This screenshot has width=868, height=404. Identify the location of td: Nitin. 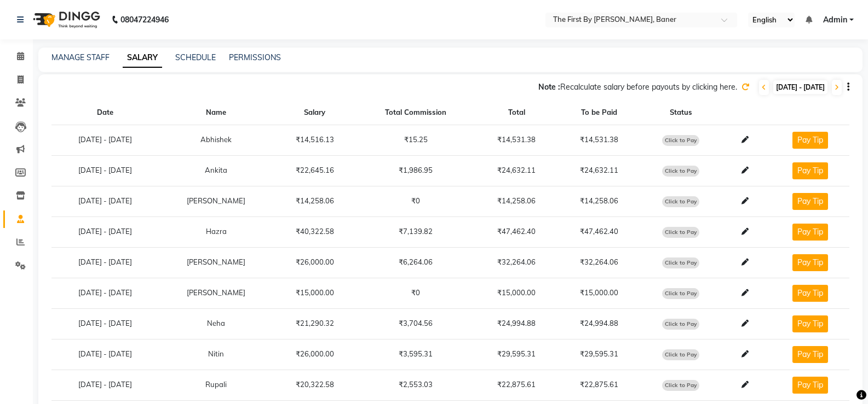
(216, 354).